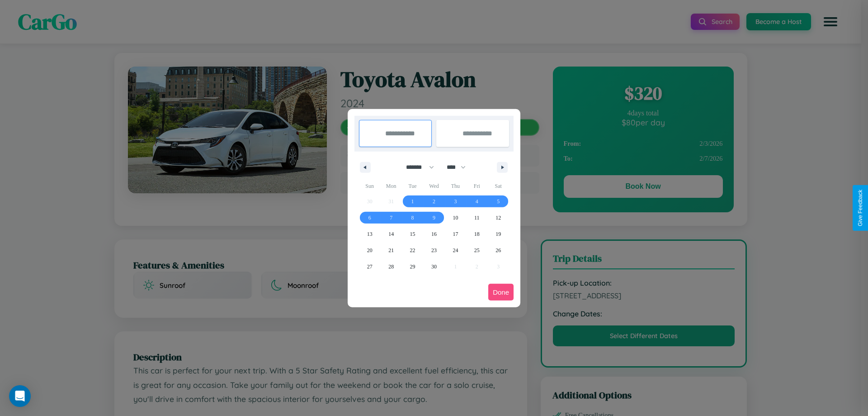 Image resolution: width=868 pixels, height=416 pixels. Describe the element at coordinates (412, 251) in the screenshot. I see `button: 22` at that location.